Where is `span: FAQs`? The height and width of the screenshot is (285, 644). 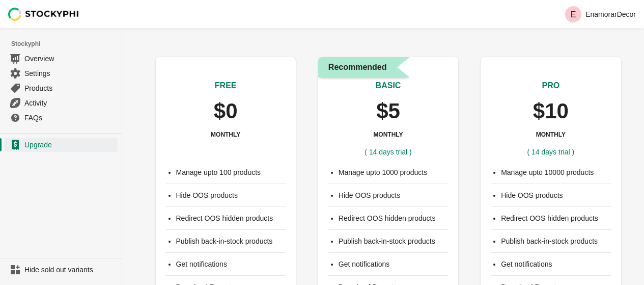 span: FAQs is located at coordinates (69, 118).